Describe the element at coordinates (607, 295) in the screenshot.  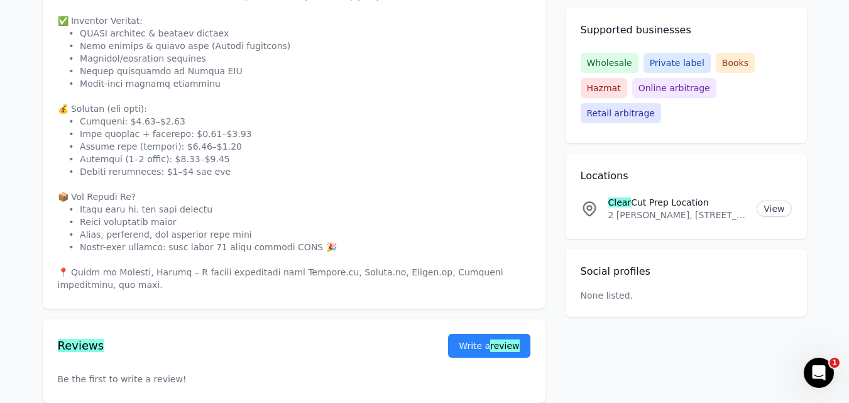
I see `p: None listed.` at that location.